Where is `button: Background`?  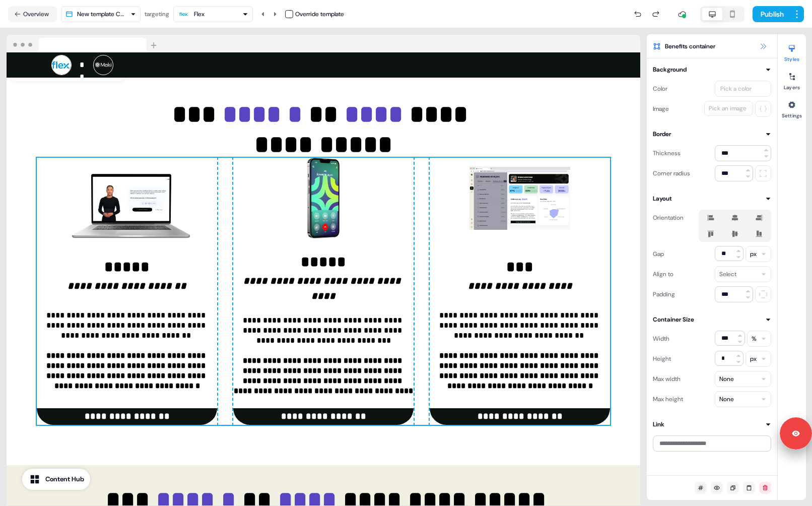
button: Background is located at coordinates (712, 69).